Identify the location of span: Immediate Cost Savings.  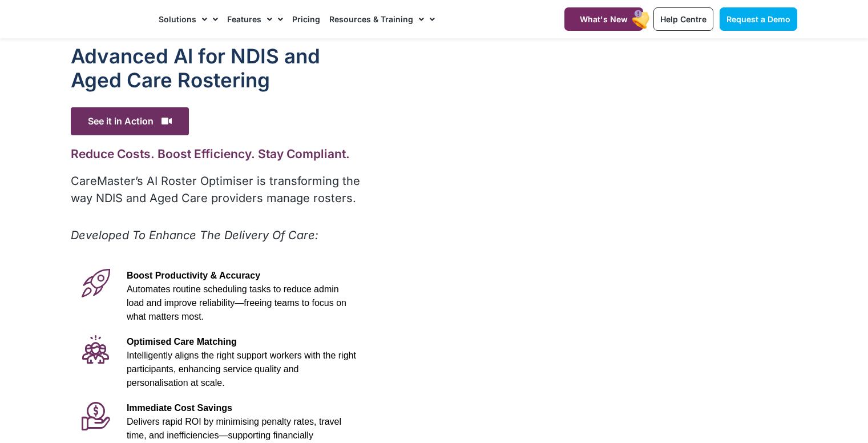
(180, 408).